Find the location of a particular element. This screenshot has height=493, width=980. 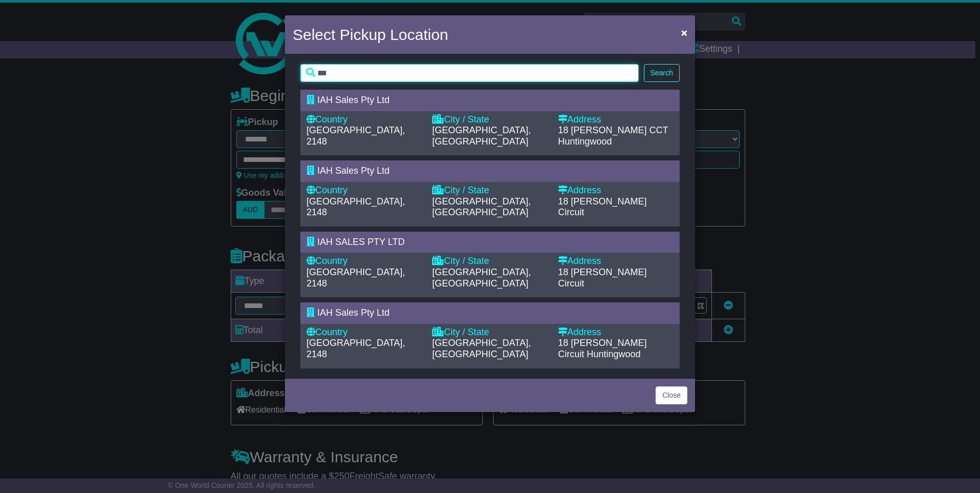

span: IAH SALES PTY LTD is located at coordinates (361, 242).